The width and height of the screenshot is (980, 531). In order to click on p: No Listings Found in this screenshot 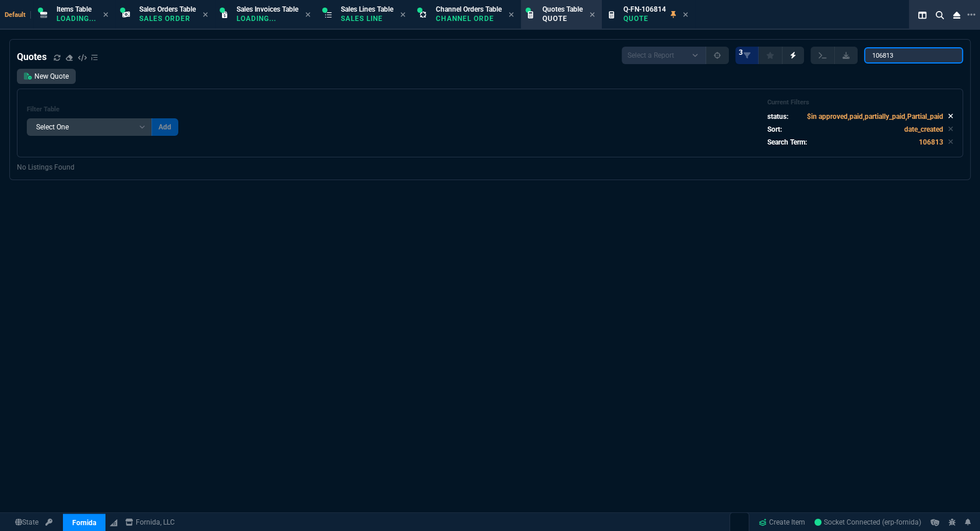, I will do `click(490, 167)`.